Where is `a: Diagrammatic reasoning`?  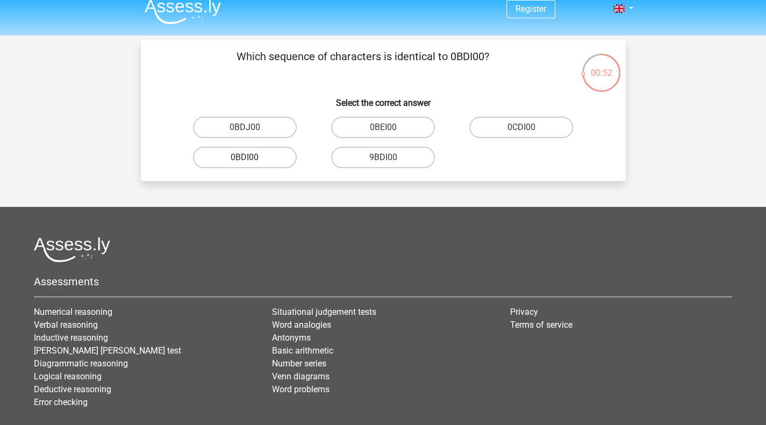 a: Diagrammatic reasoning is located at coordinates (81, 364).